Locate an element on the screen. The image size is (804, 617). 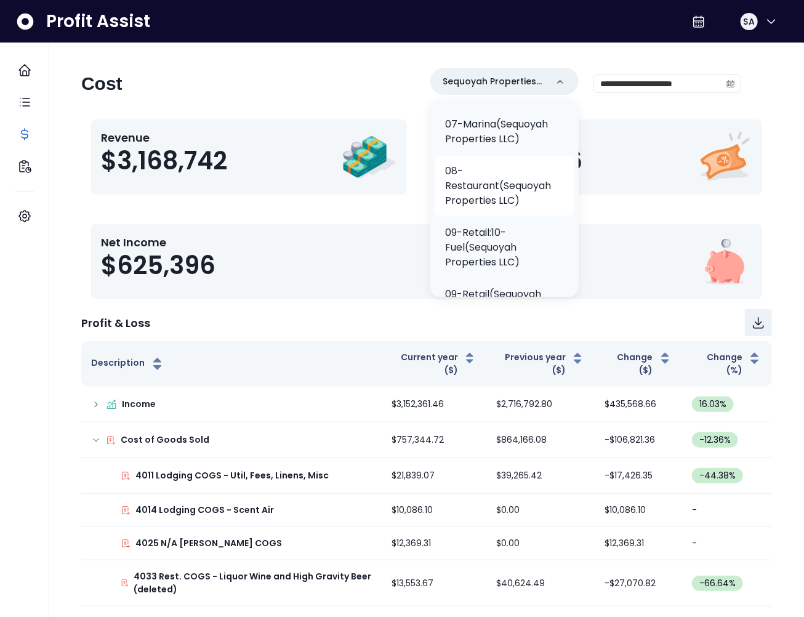
span: $625,396 is located at coordinates (158, 265).